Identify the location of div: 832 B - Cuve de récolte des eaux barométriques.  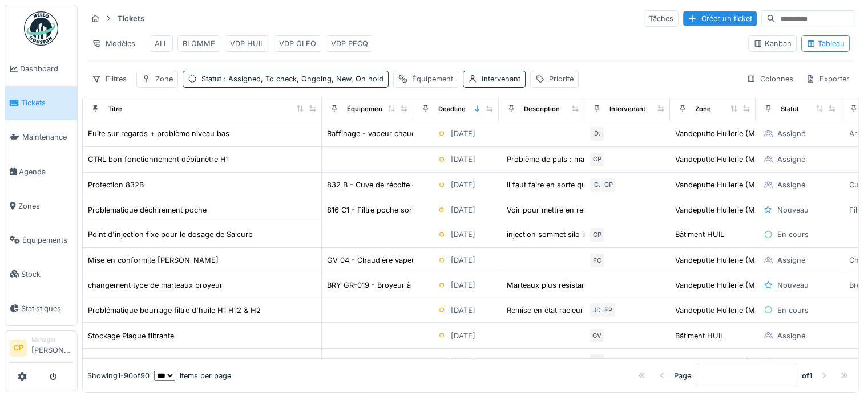
(412, 185).